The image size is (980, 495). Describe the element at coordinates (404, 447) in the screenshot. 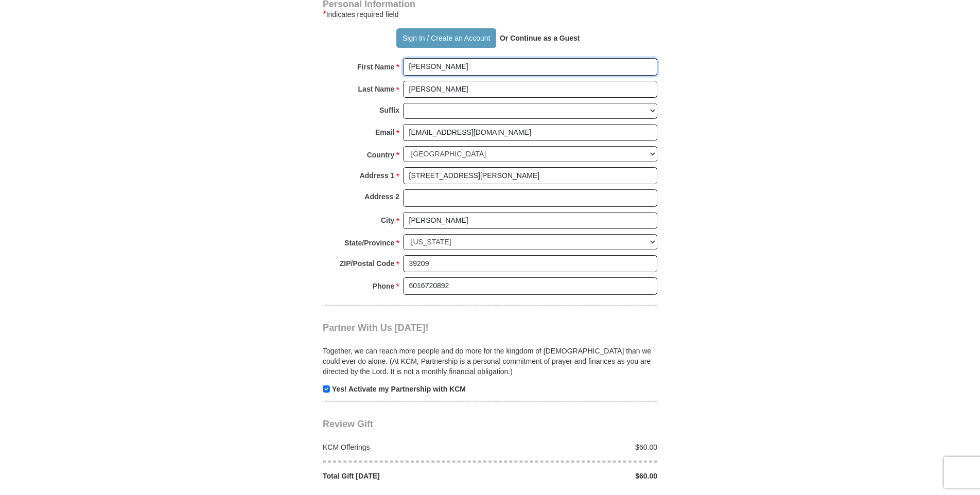

I see `div: KCM Offerings` at that location.